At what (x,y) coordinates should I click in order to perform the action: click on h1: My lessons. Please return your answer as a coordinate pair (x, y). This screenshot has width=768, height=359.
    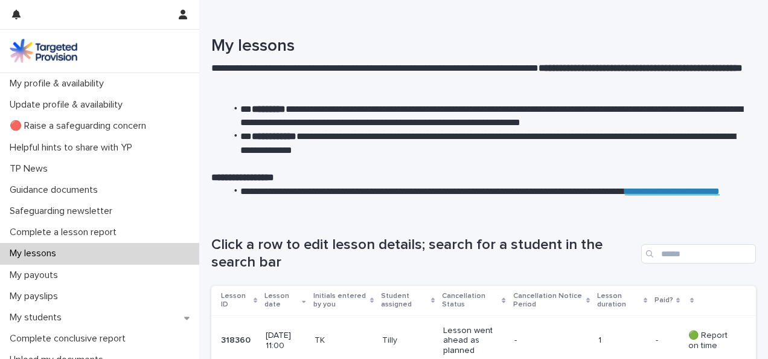
    Looking at the image, I should click on (479, 46).